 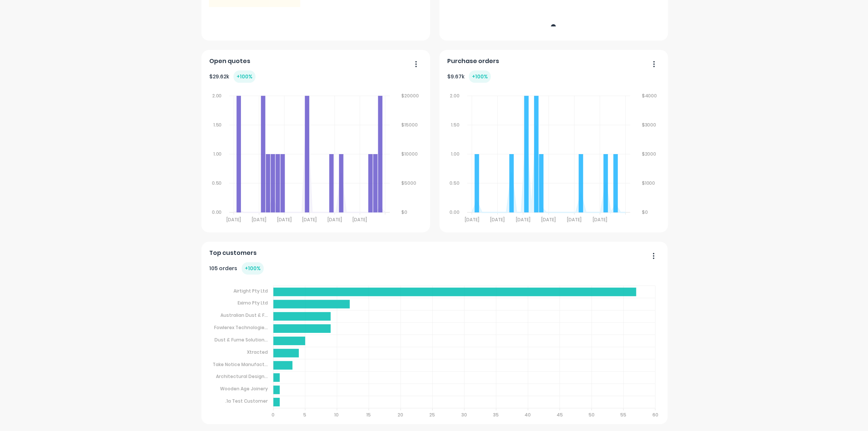 I want to click on tspan: Architectural Design..., so click(x=241, y=377).